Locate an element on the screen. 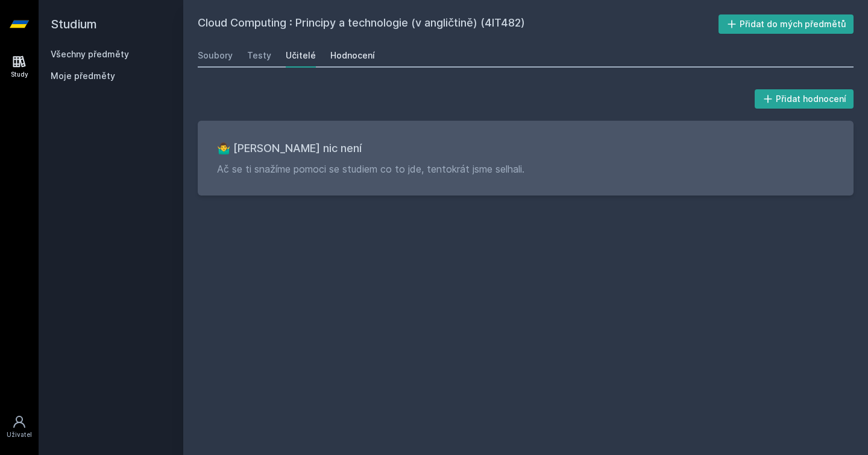 The height and width of the screenshot is (455, 868). h2: Cloud Computing : Principy a technologie (v angličtině) (4IT482) is located at coordinates (458, 24).